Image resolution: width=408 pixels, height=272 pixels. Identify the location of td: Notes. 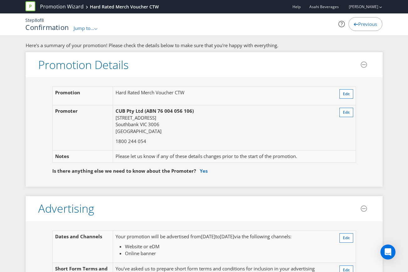
(83, 157).